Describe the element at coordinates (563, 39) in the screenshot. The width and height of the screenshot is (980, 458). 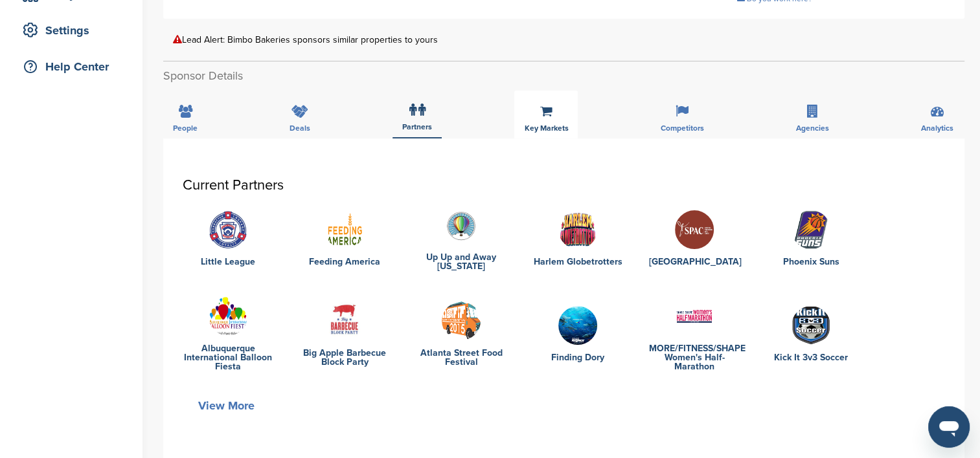
I see `div: Lead Alert: Bimbo Bakeries sponsors similar properties to yours` at that location.